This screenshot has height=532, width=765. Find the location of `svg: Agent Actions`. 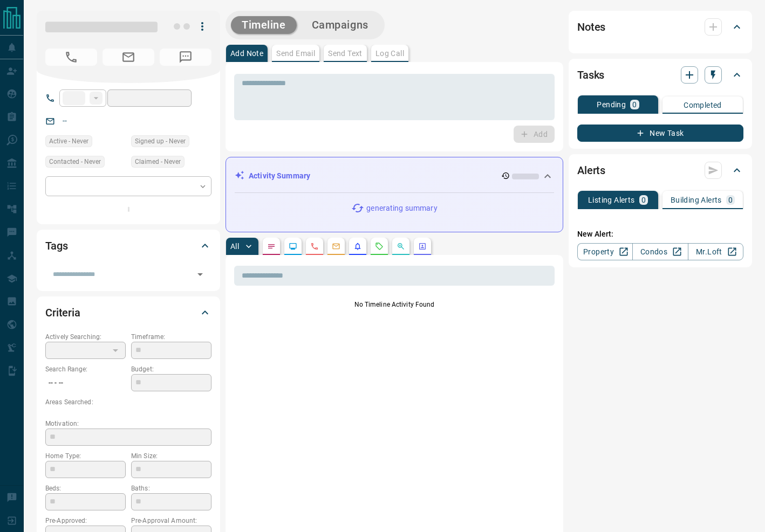

svg: Agent Actions is located at coordinates (423, 246).